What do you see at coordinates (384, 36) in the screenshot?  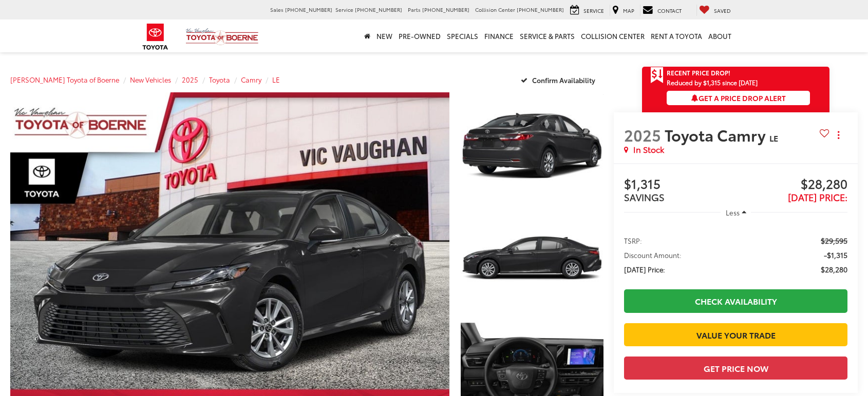 I see `a: New` at bounding box center [384, 36].